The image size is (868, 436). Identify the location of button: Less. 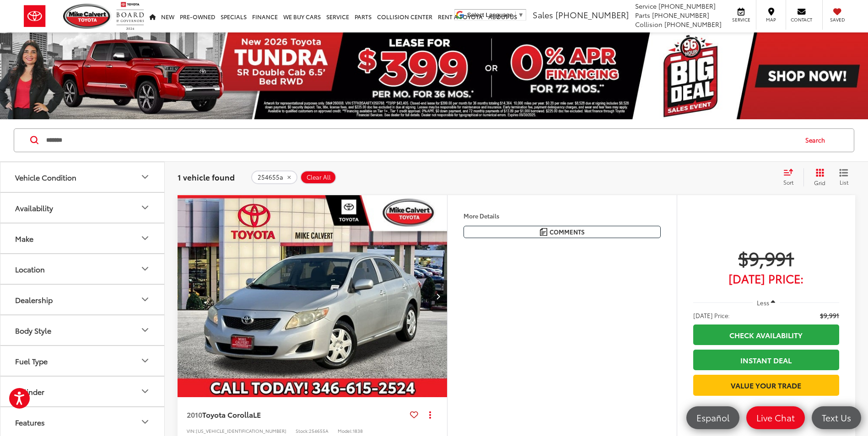
(767, 302).